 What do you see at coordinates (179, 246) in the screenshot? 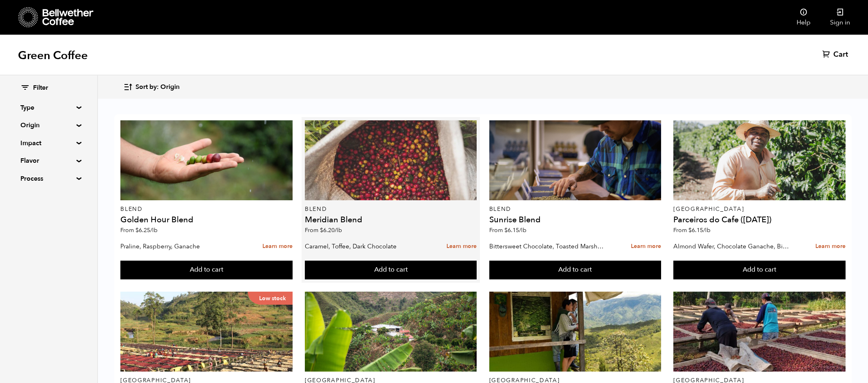
I see `p: Praline, Raspberry, Ganache` at bounding box center [179, 246].